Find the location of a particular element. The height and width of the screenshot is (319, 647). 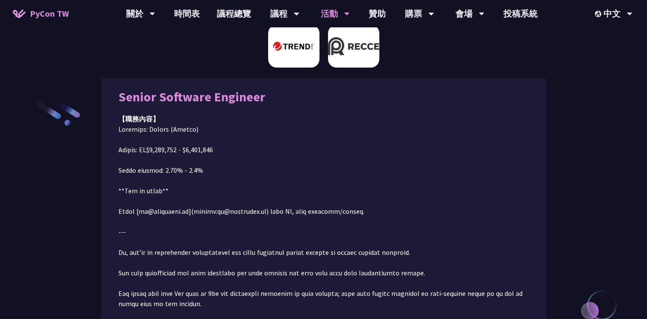

img: Home icon of PyCon TW 2025 is located at coordinates (19, 14).